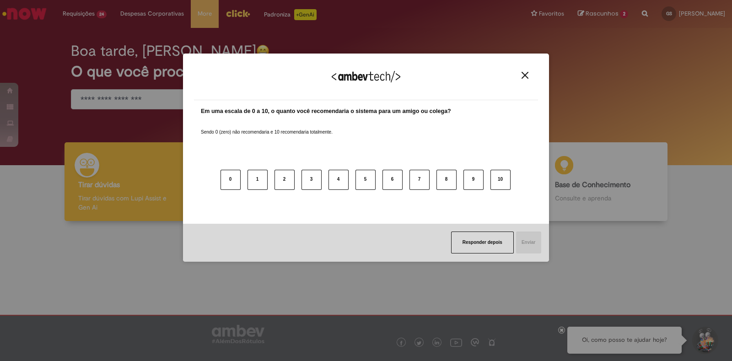 The image size is (732, 361). What do you see at coordinates (525, 75) in the screenshot?
I see `button: Close` at bounding box center [525, 75].